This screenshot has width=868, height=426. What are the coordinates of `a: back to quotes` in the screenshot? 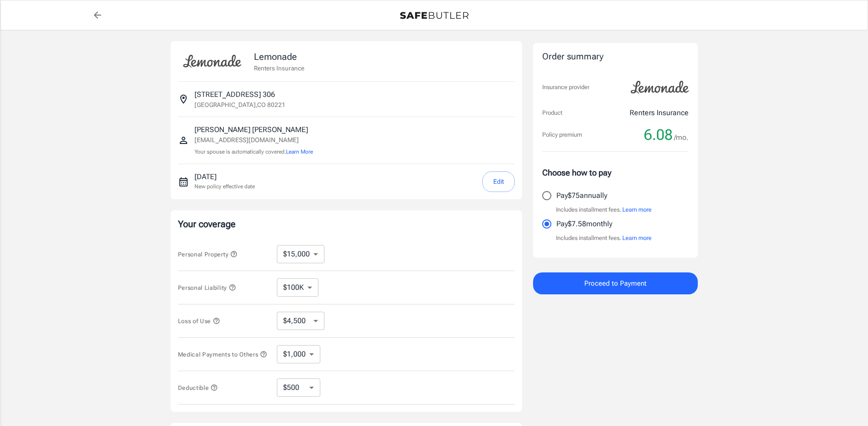 It's located at (97, 15).